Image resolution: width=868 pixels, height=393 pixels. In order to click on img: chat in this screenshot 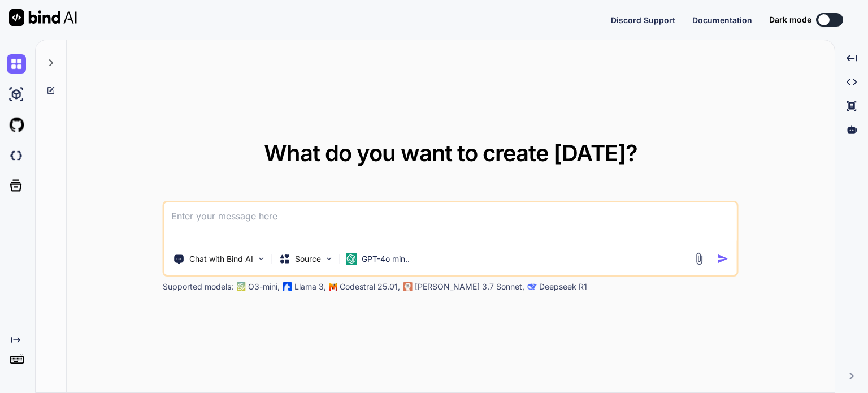, I will do `click(16, 64)`.